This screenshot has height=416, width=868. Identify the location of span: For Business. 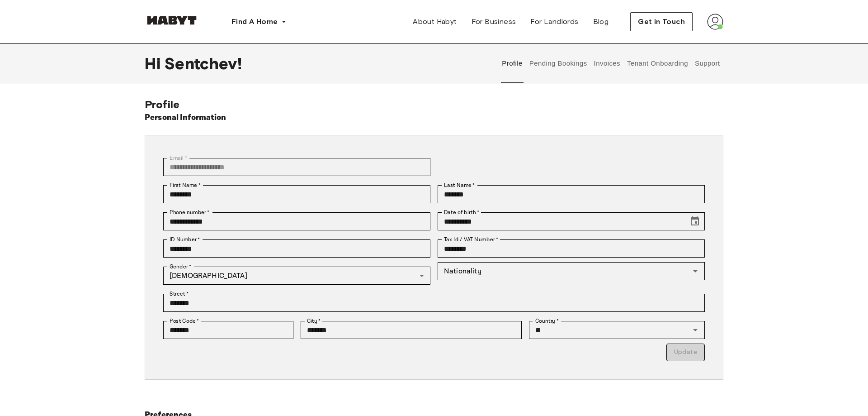
(494, 22).